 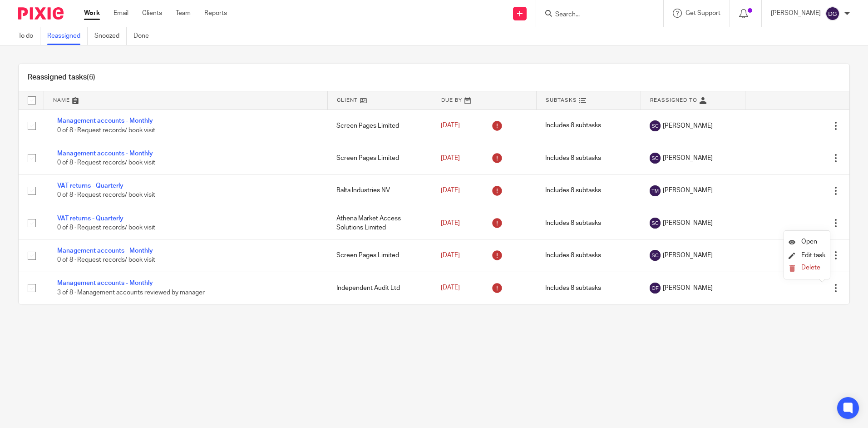 I want to click on span: Subtasks, so click(x=562, y=100).